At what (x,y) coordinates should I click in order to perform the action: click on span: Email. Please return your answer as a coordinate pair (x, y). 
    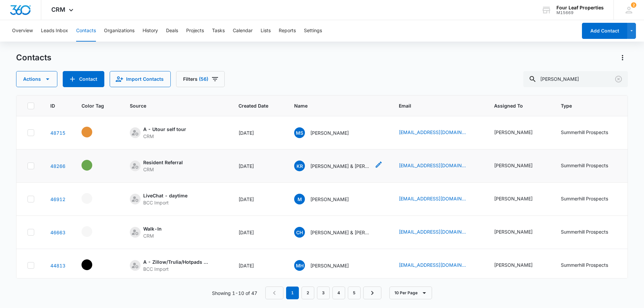
    Looking at the image, I should click on (433, 105).